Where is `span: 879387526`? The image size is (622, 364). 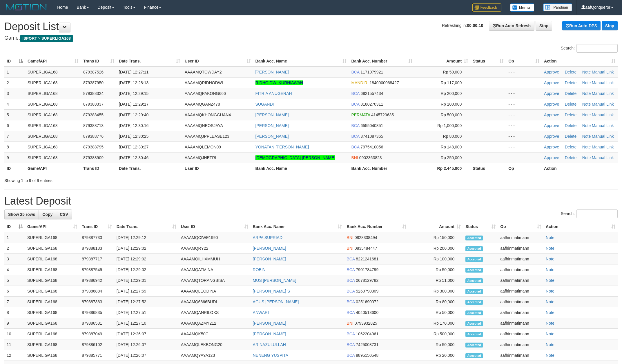 span: 879387526 is located at coordinates (93, 72).